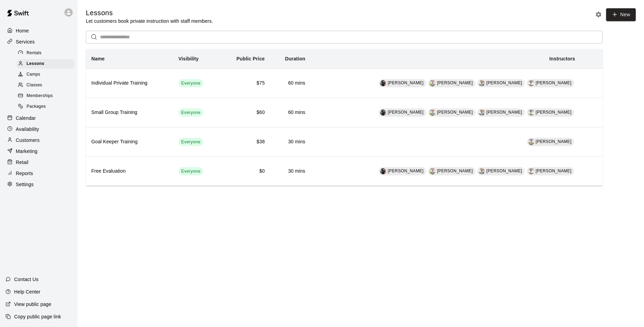 The width and height of the screenshot is (644, 327). I want to click on span: Classes, so click(34, 85).